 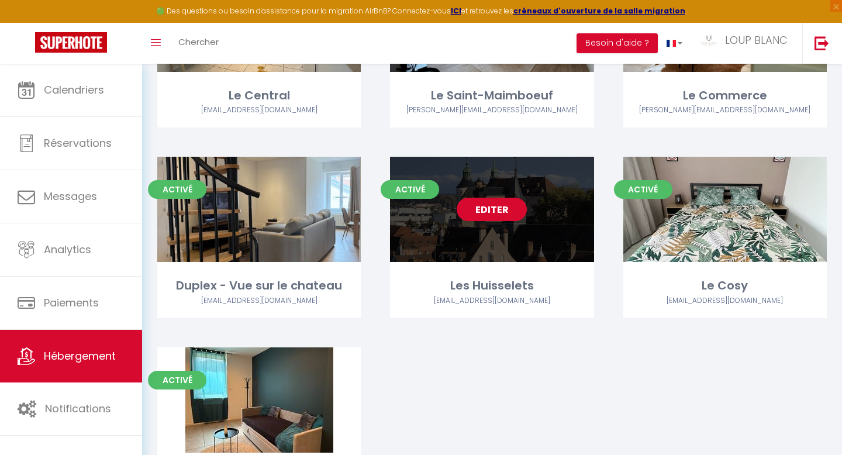 I want to click on a: ... LOUP BLANC, so click(x=747, y=43).